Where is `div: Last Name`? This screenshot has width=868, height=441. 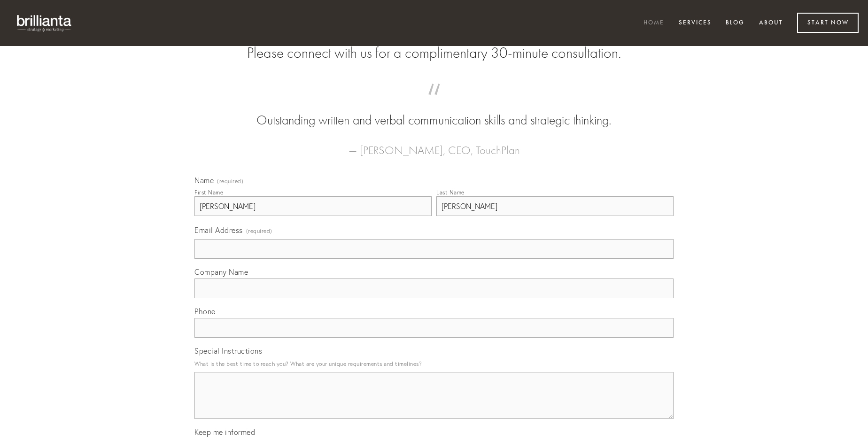 div: Last Name is located at coordinates (450, 192).